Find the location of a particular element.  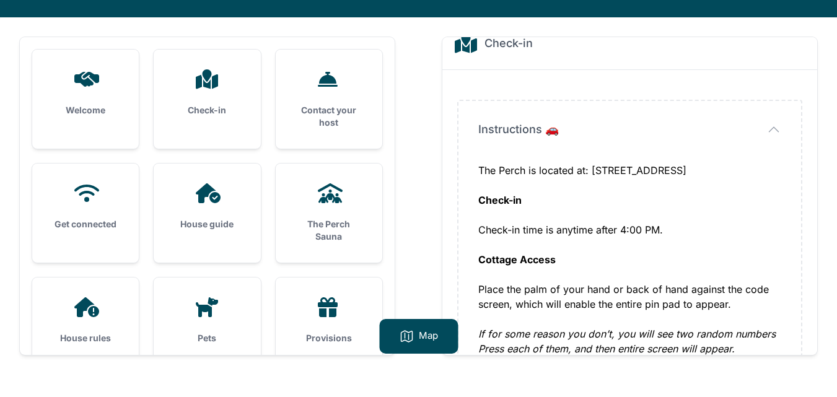

button: Instructions 🚗 is located at coordinates (629, 129).